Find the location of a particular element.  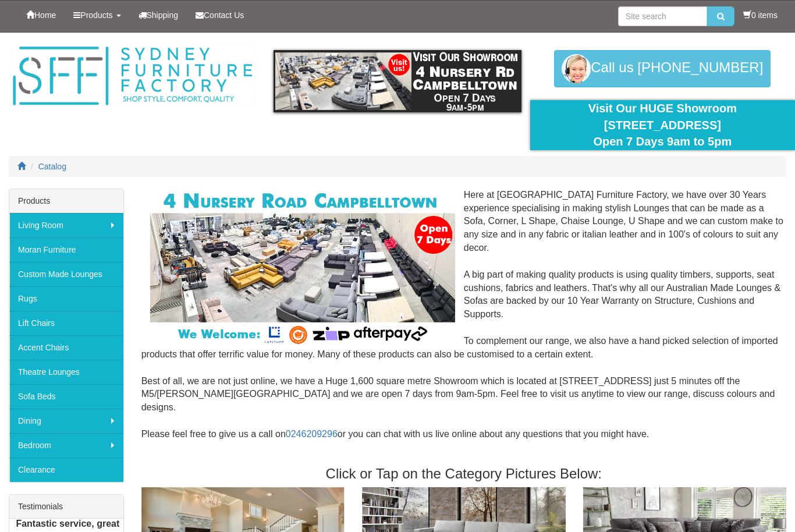

a: Theatre Lounges is located at coordinates (67, 372).